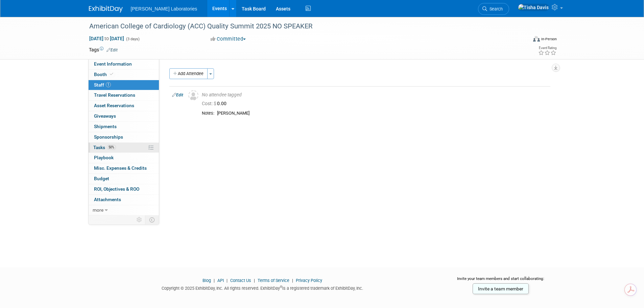  What do you see at coordinates (109, 137) in the screenshot?
I see `span: Sponsorships` at bounding box center [109, 137].